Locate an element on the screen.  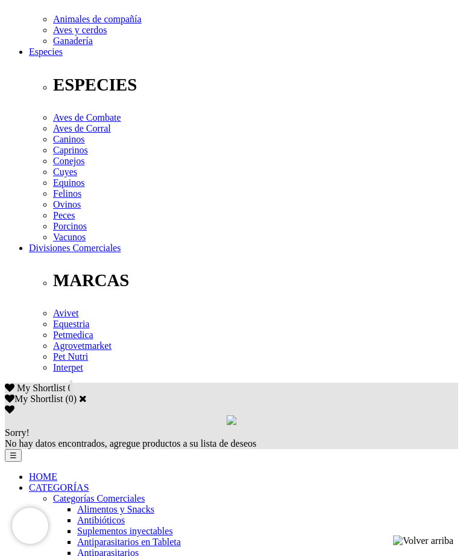
a: CATEGORÍAS is located at coordinates (59, 487).